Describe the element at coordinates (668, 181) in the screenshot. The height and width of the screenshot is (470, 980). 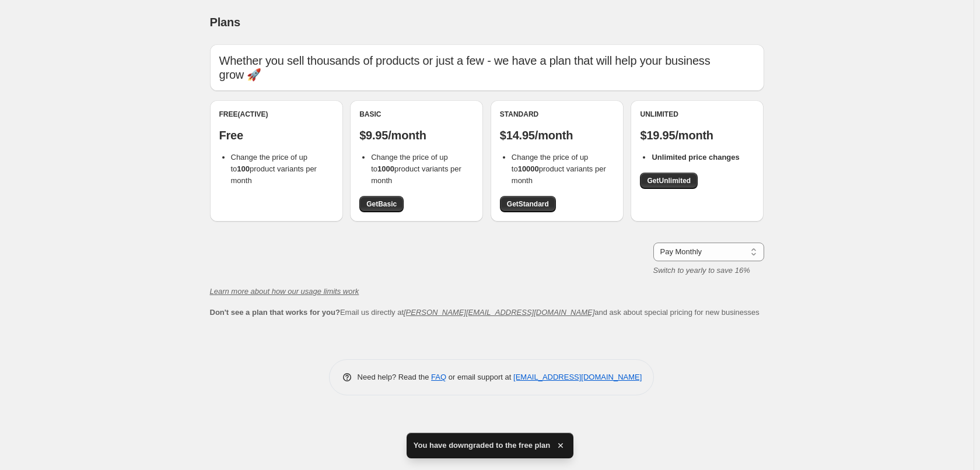
I see `span: Get Unlimited` at that location.